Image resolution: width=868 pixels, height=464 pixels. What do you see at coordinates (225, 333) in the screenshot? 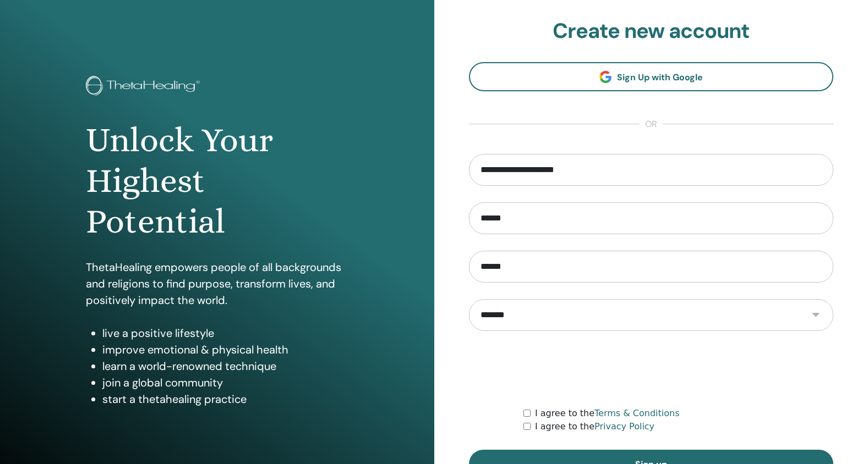
I see `li: live a positive lifestyle` at bounding box center [225, 333].